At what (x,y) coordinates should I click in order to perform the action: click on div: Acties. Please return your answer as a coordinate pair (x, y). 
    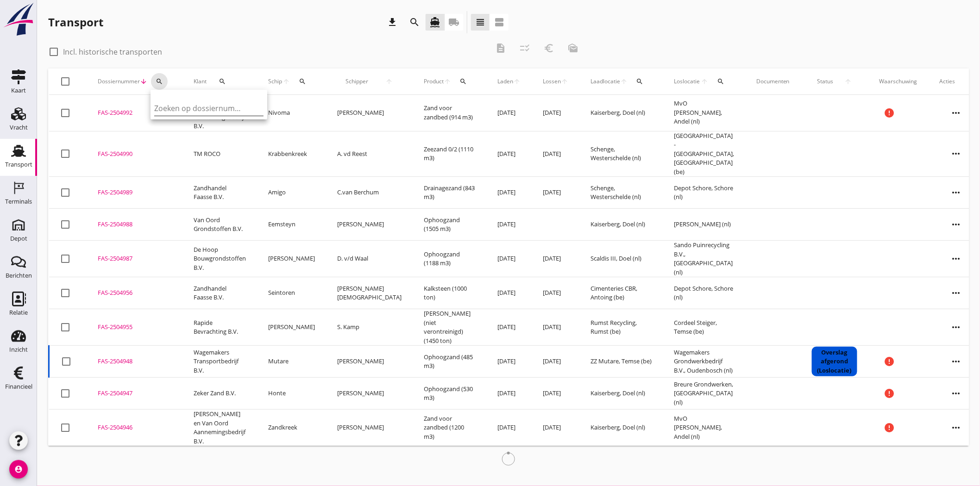
    Looking at the image, I should click on (957, 82).